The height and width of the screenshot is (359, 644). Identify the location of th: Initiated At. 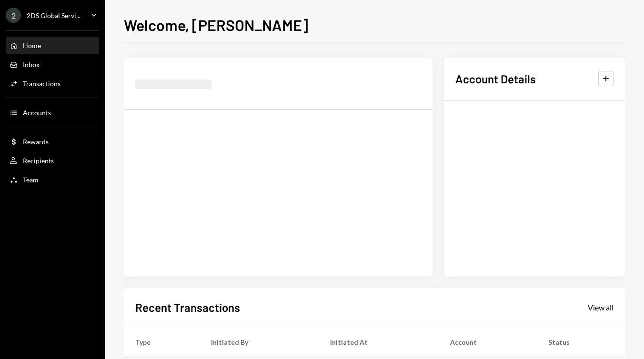
(379, 342).